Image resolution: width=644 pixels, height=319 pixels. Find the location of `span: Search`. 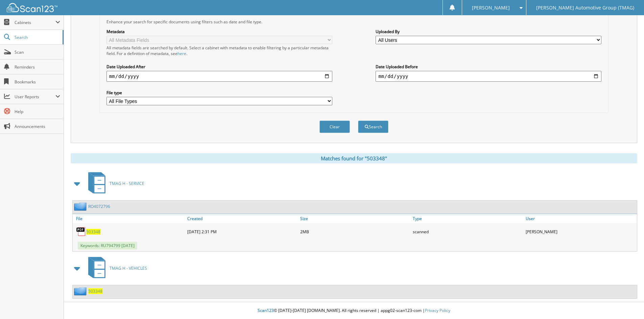

span: Search is located at coordinates (37, 37).